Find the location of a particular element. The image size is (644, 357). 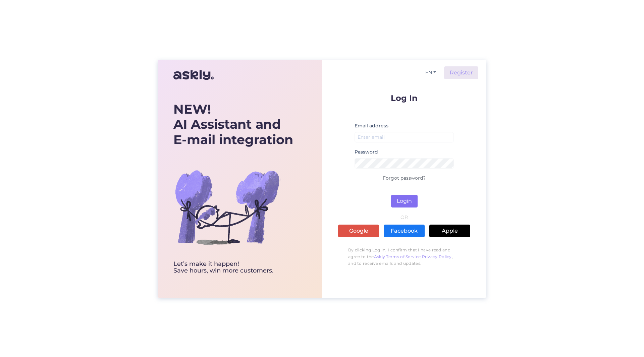

a: Register is located at coordinates (461, 73).